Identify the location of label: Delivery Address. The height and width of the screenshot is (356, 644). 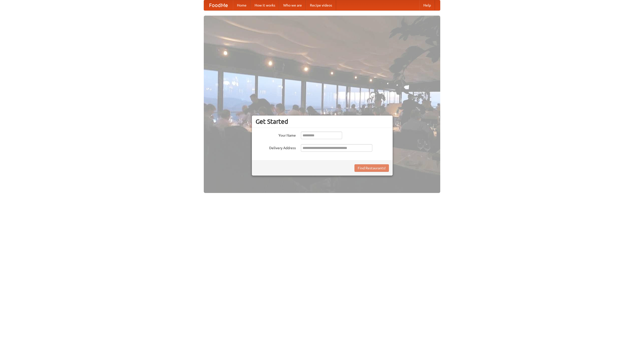
(276, 147).